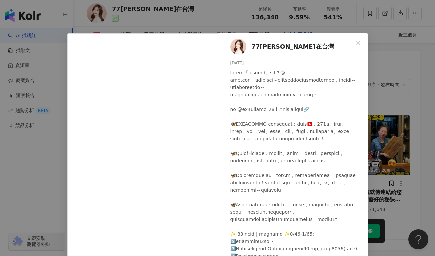 This screenshot has width=435, height=256. What do you see at coordinates (238, 47) in the screenshot?
I see `img: KOL Avatar` at bounding box center [238, 47].